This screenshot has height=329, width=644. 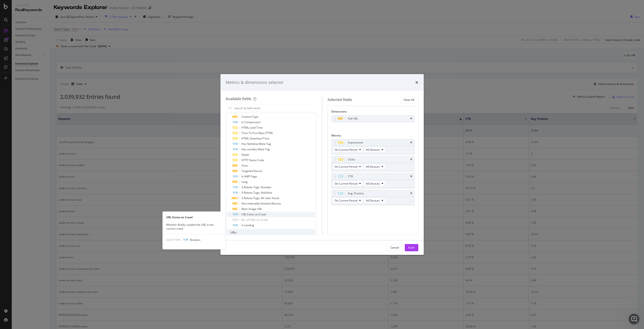 What do you see at coordinates (373, 180) in the screenshot?
I see `div: CTRtimesOn Current PeriodAll Devices` at bounding box center [373, 180].